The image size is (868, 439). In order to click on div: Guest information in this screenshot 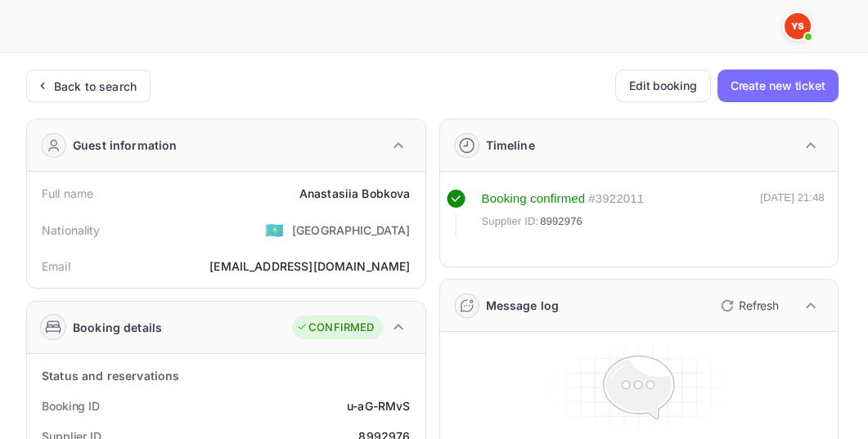, I will do `click(125, 145)`.